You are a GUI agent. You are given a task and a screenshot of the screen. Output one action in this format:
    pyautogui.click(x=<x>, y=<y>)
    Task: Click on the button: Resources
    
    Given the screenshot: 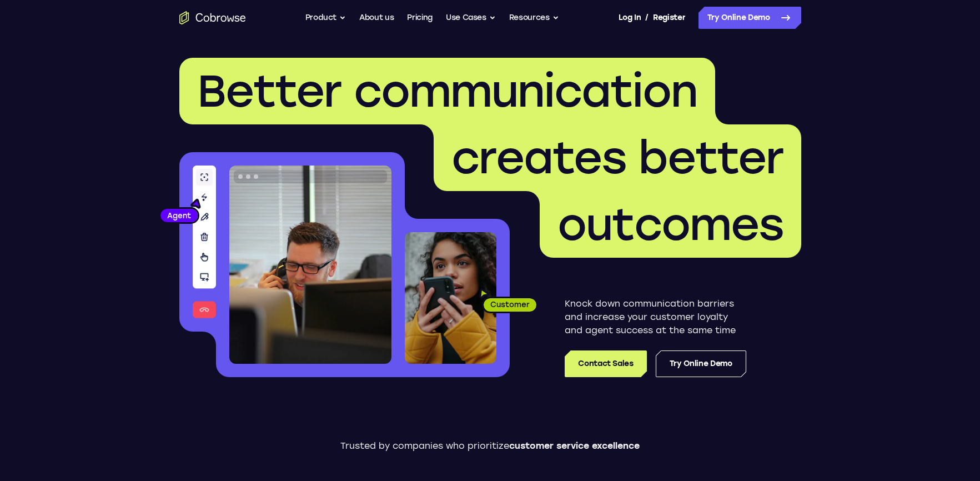 What is the action you would take?
    pyautogui.click(x=534, y=18)
    